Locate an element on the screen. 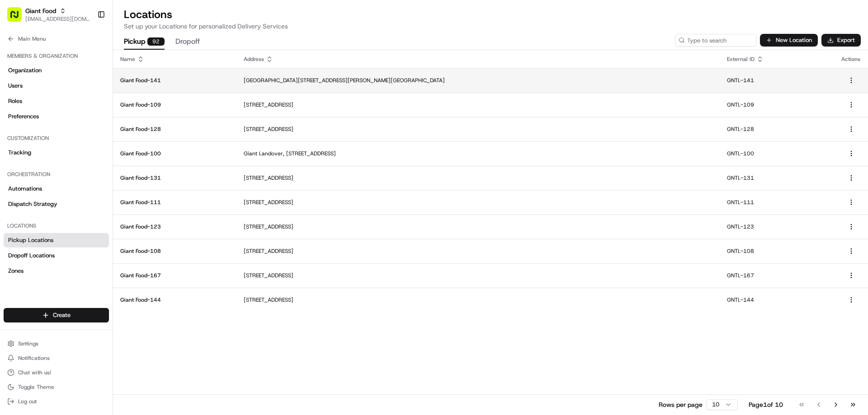 Image resolution: width=868 pixels, height=415 pixels. span: Knowledge Base is located at coordinates (43, 136).